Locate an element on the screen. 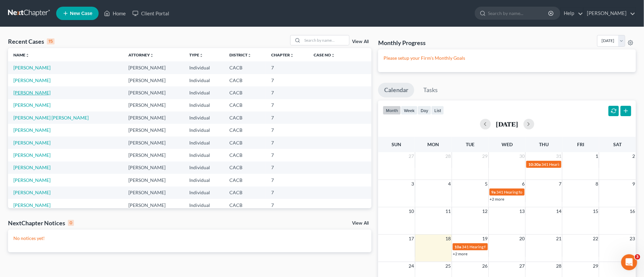 Image resolution: width=644 pixels, height=277 pixels. button: day is located at coordinates (424, 110).